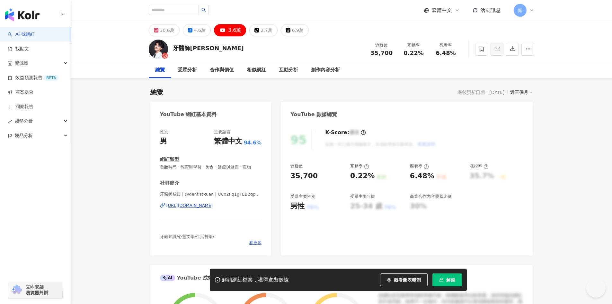  What do you see at coordinates (253, 143) in the screenshot?
I see `span: 94.6%` at bounding box center [253, 143].